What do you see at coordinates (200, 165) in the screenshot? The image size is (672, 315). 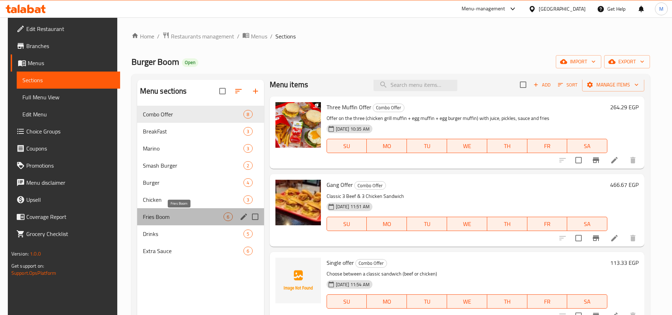 I see `div: Smash Burger2` at bounding box center [200, 165].